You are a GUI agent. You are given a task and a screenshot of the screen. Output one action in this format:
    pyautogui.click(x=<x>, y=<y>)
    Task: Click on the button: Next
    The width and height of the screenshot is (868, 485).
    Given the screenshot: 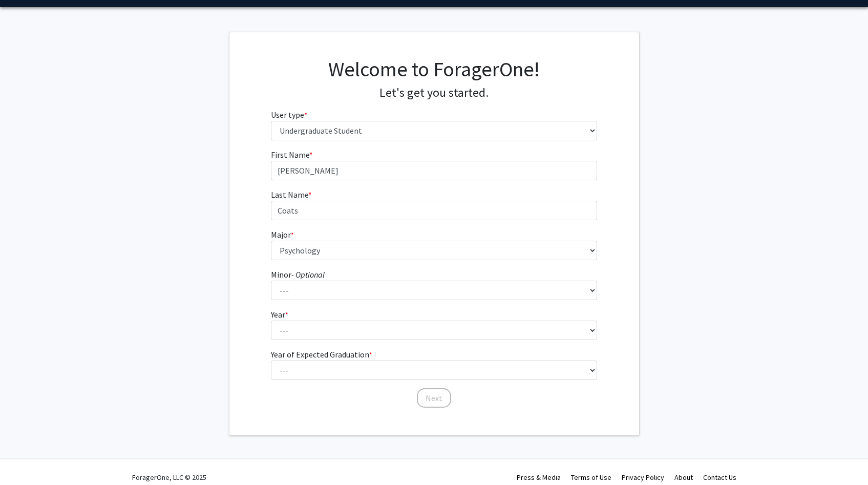 What is the action you would take?
    pyautogui.click(x=434, y=398)
    